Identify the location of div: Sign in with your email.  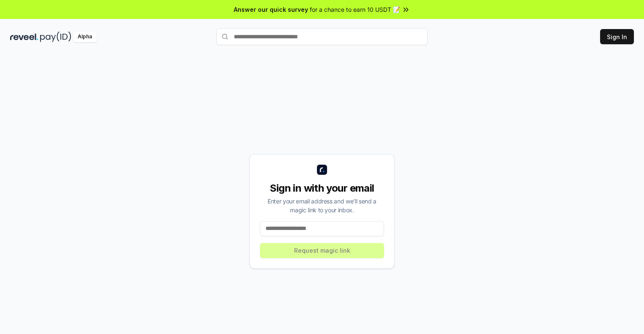
(322, 188).